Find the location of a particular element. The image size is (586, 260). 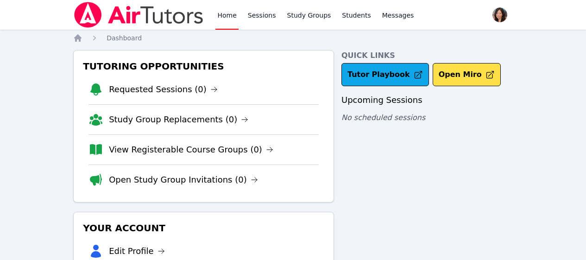

button: Open Miro is located at coordinates (466, 75).